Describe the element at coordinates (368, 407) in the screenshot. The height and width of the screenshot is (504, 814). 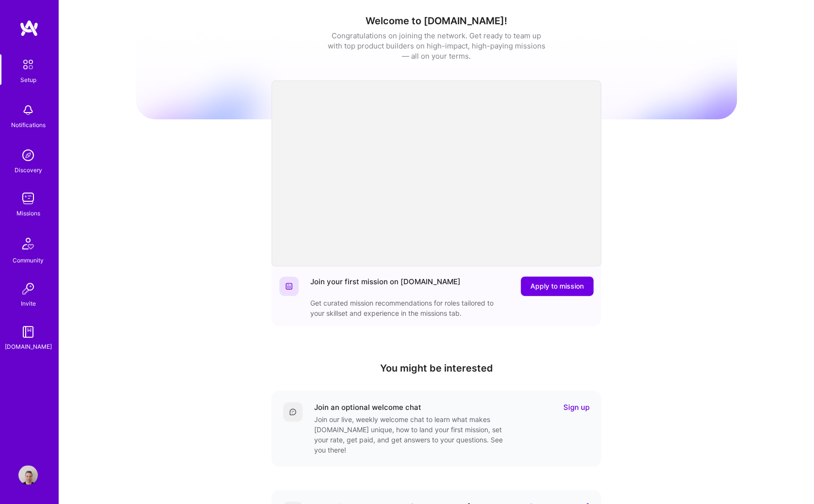
I see `div: Join an optional welcome chat` at that location.